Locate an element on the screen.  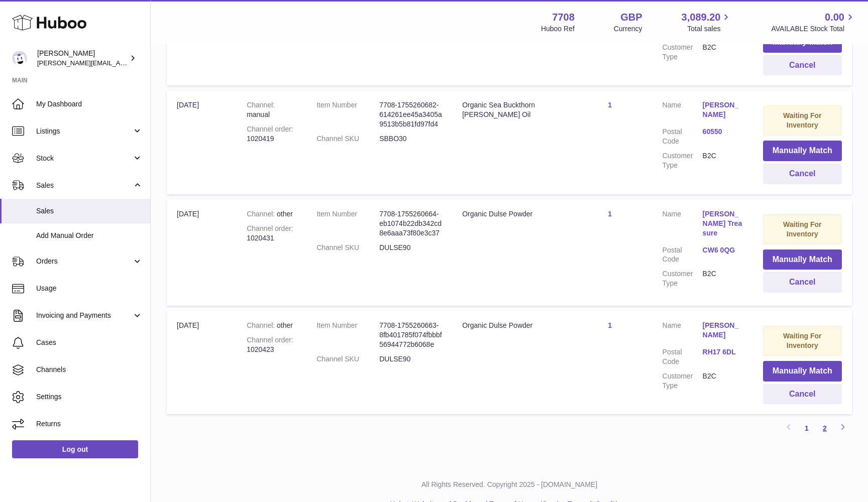
span: Cases is located at coordinates (89, 342).